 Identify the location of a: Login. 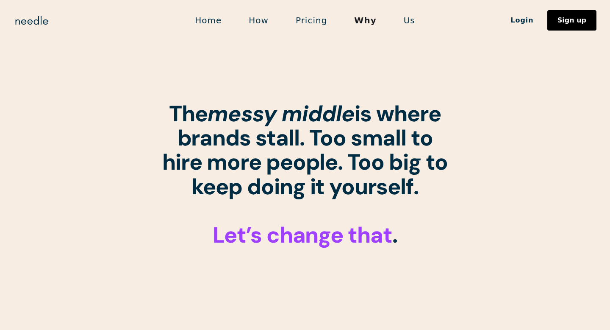
(522, 20).